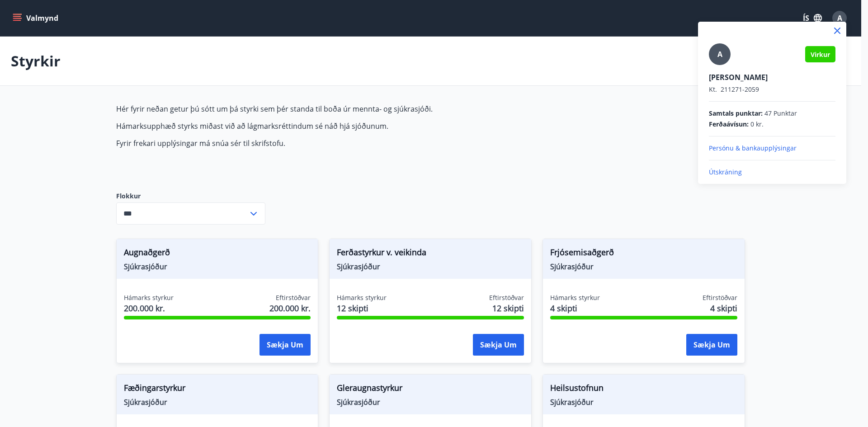  What do you see at coordinates (729, 124) in the screenshot?
I see `span: Ferðaávísun :` at bounding box center [729, 124].